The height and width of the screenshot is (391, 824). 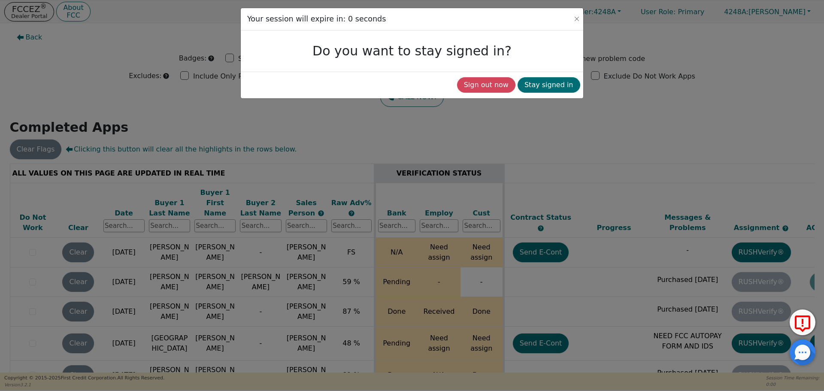 I want to click on button: Sign out now, so click(x=486, y=85).